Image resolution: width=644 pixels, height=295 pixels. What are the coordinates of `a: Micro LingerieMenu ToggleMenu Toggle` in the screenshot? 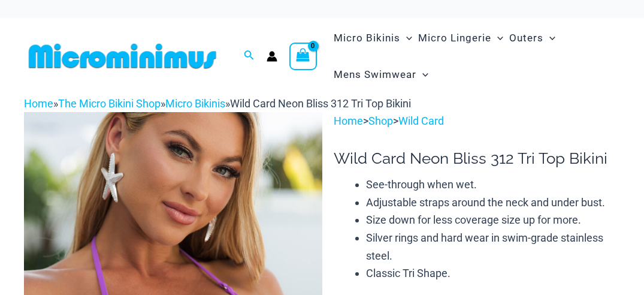 It's located at (461, 38).